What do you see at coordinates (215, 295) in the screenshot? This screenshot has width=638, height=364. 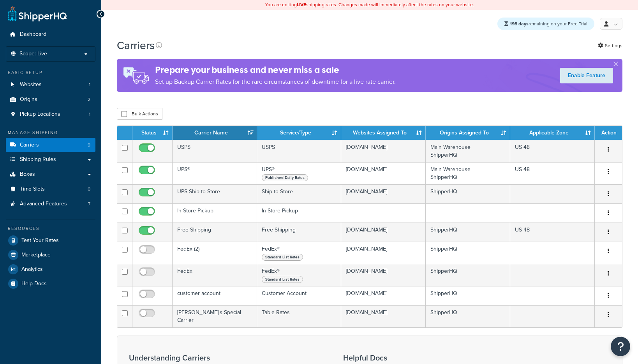 I see `td: customer account` at bounding box center [215, 295].